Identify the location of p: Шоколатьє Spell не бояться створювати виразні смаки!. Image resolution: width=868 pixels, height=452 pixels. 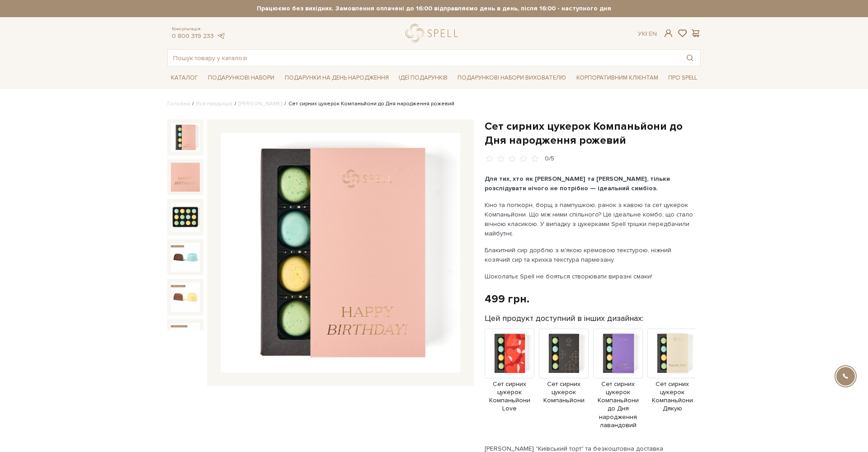
(590, 276).